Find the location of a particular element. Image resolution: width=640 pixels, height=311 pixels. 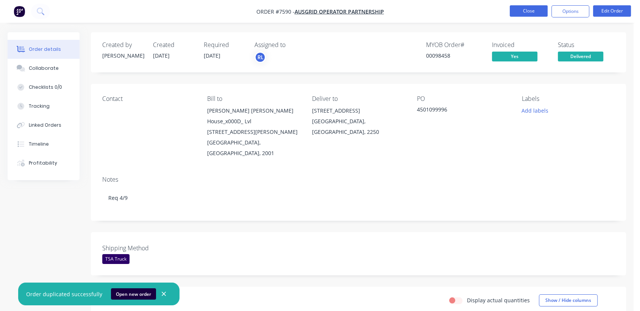

button: Profitability is located at coordinates (44, 163).